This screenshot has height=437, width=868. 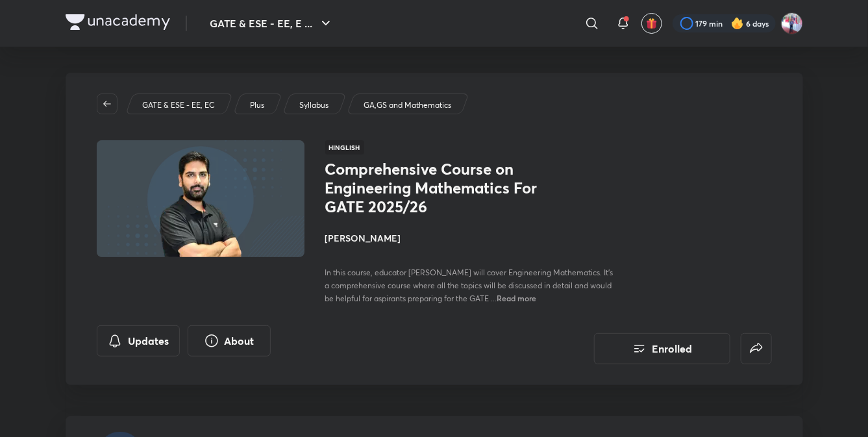 I want to click on button: About, so click(x=229, y=341).